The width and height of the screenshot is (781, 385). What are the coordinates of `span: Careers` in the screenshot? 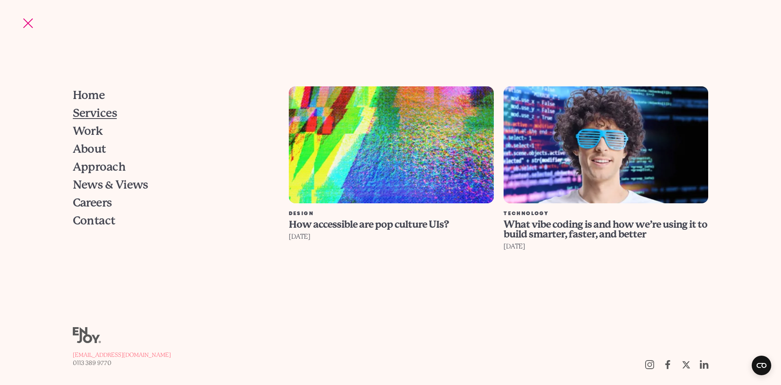 It's located at (92, 203).